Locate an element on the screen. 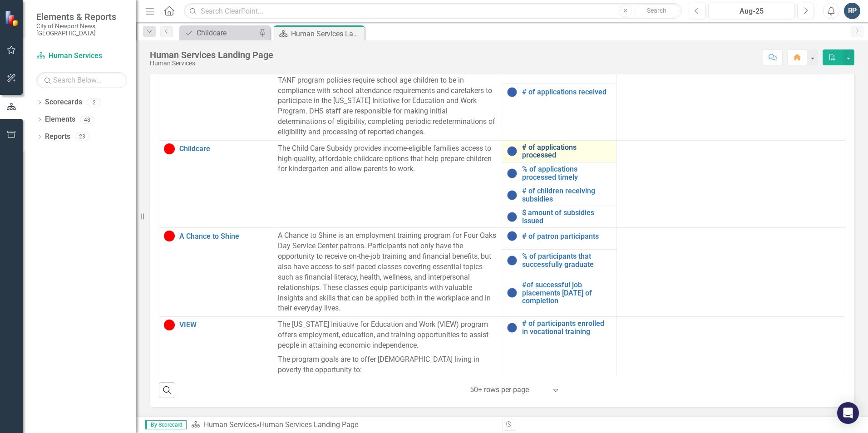 The height and width of the screenshot is (433, 868). span: By Scorecard is located at coordinates (166, 425).